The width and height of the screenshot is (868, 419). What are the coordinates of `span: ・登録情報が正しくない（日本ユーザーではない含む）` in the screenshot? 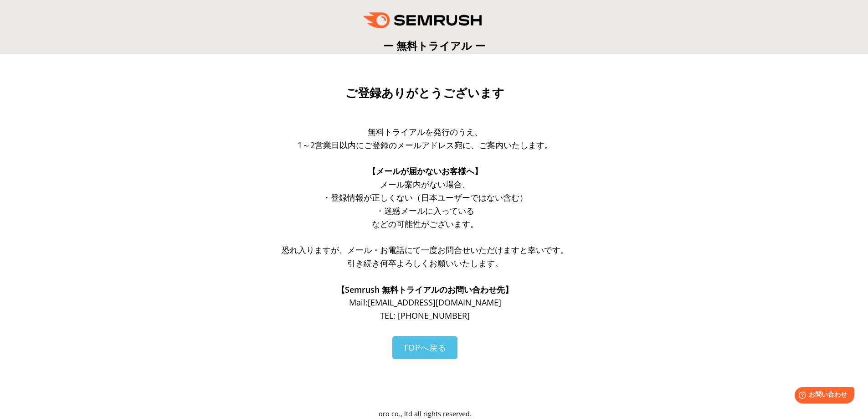 It's located at (425, 198).